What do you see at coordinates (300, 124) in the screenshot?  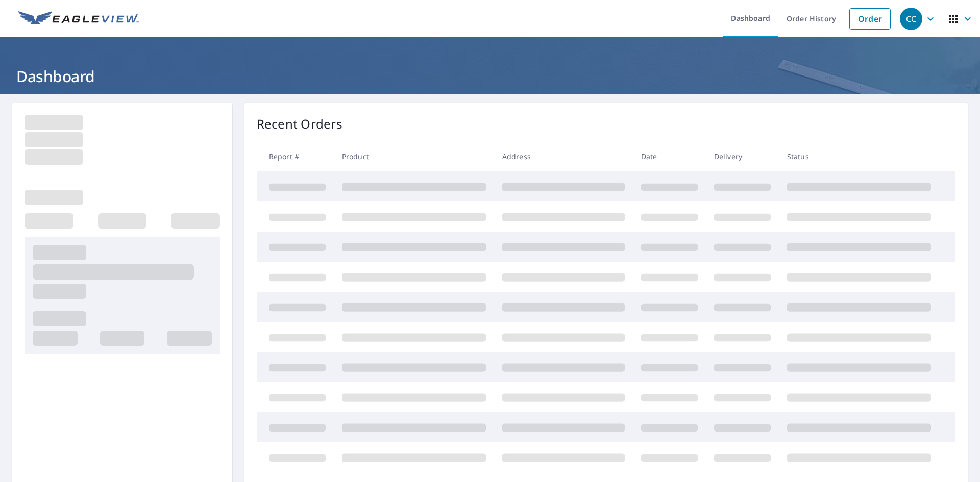 I see `p: Recent Orders` at bounding box center [300, 124].